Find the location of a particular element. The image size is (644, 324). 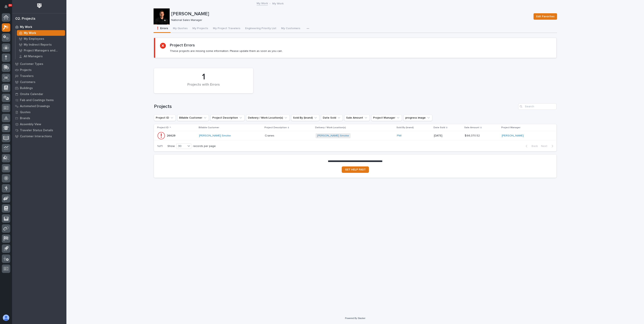

button: Sold By (brand) is located at coordinates (305, 118).